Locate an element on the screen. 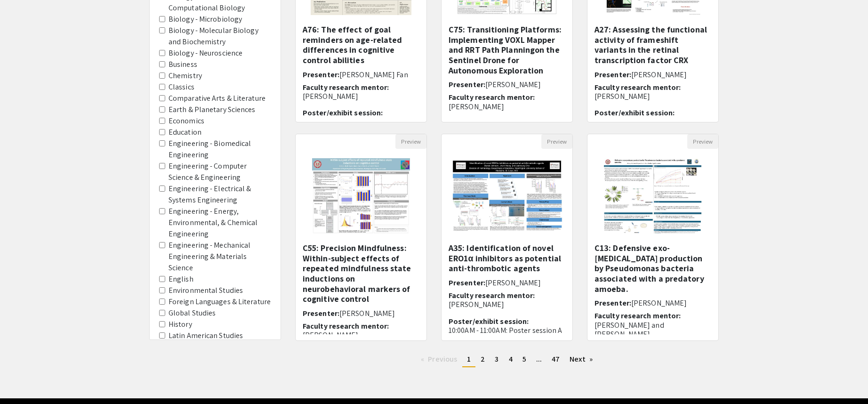  h5: A35: Identification of novel ERO1α inhibitors as potential anti-thrombotic agents is located at coordinates (507, 258).